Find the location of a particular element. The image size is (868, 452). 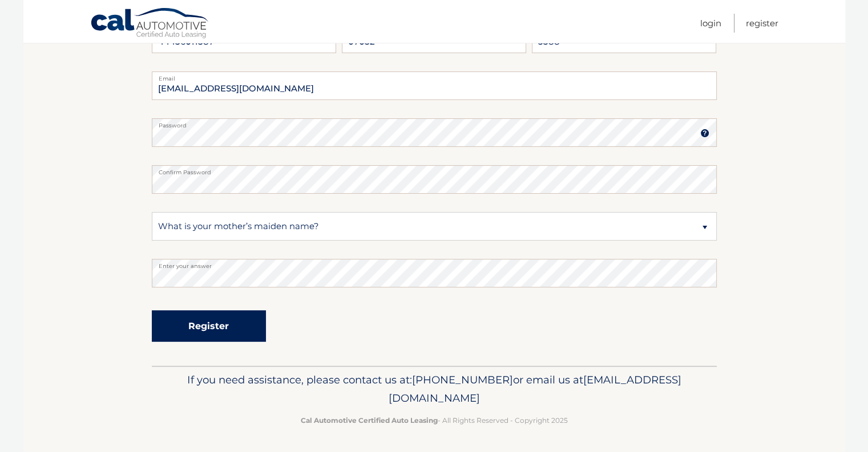

label: Confirm Password is located at coordinates (435, 169).